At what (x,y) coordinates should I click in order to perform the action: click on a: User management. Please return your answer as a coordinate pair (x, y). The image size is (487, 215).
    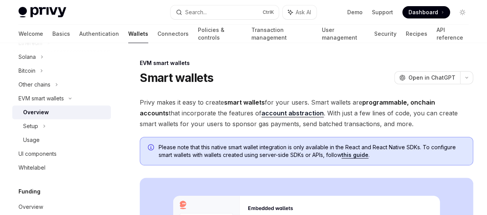
    Looking at the image, I should click on (343, 34).